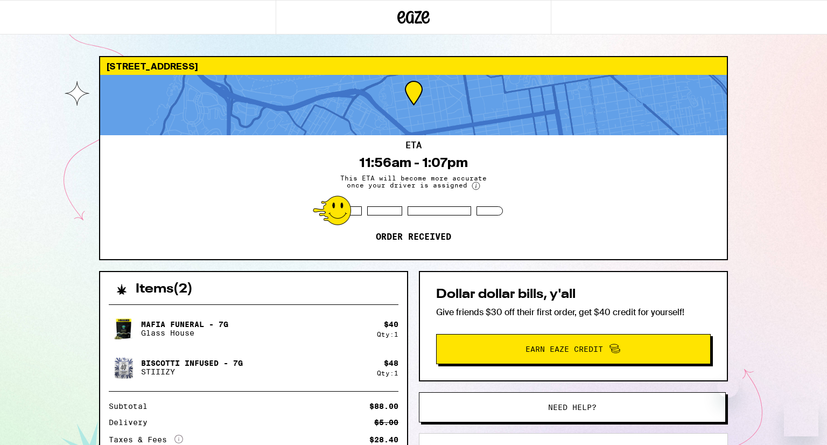  What do you see at coordinates (573, 312) in the screenshot?
I see `p: Give friends $30 off their first order, get $40 credit for yourself!` at bounding box center [573, 312].